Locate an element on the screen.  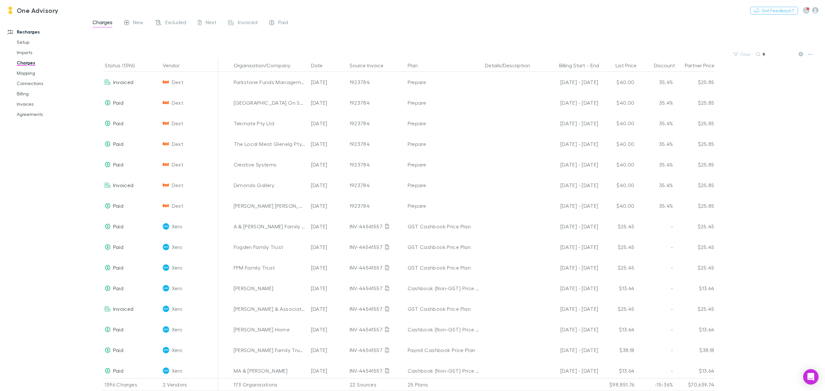
span: New is located at coordinates (138, 23).